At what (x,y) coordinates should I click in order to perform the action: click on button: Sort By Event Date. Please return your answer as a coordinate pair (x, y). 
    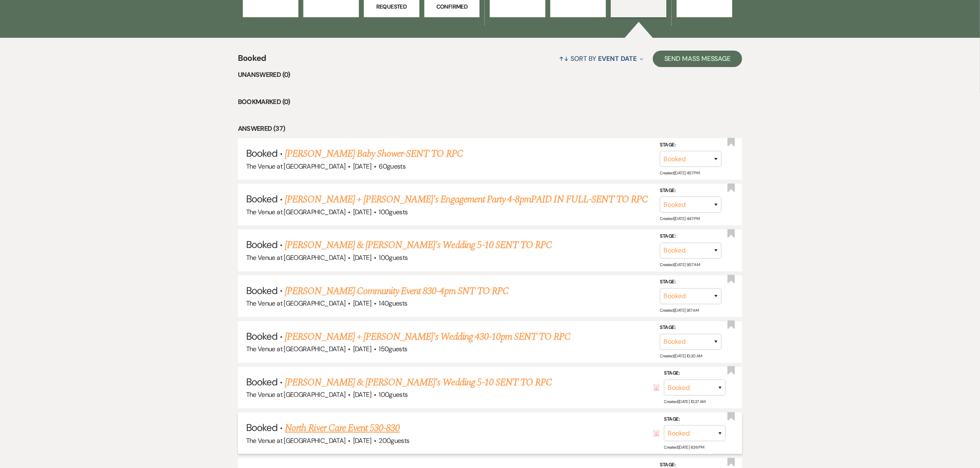
    Looking at the image, I should click on (601, 58).